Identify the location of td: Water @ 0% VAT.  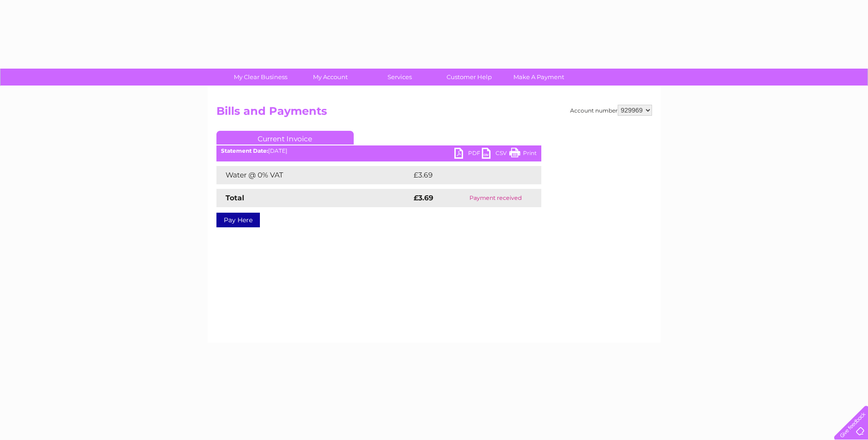
(314, 176).